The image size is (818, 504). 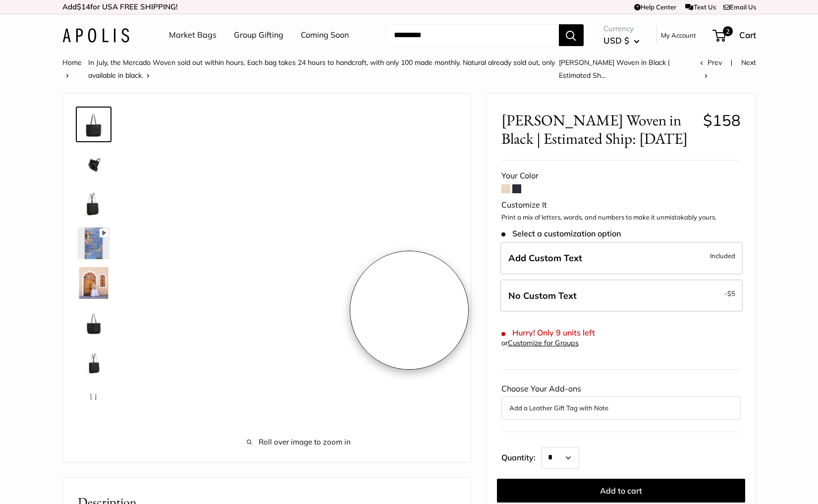 I want to click on a: Home, so click(x=72, y=63).